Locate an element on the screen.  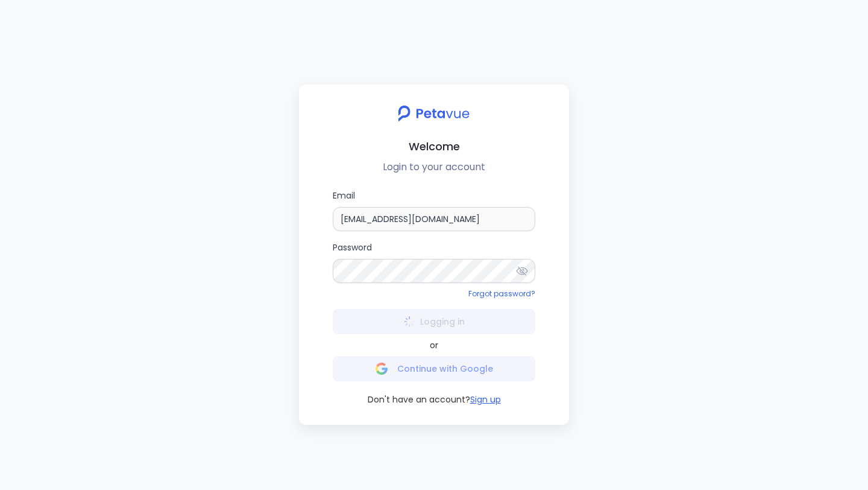
label: Password is located at coordinates (434, 262).